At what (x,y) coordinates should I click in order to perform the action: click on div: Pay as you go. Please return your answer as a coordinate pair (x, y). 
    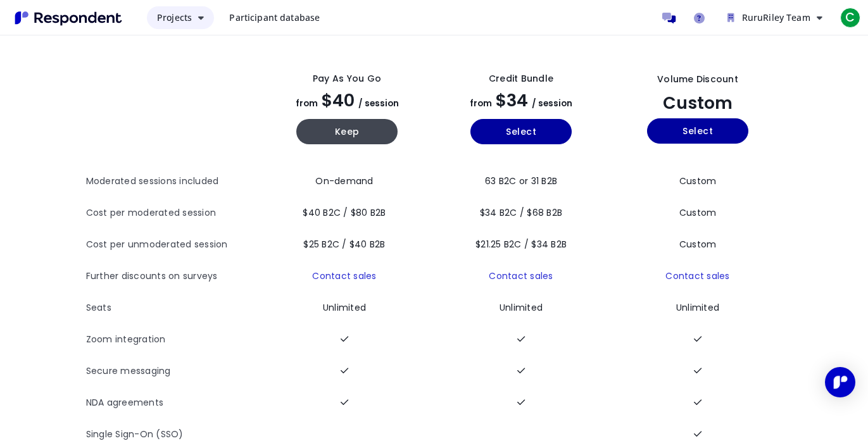
    Looking at the image, I should click on (347, 78).